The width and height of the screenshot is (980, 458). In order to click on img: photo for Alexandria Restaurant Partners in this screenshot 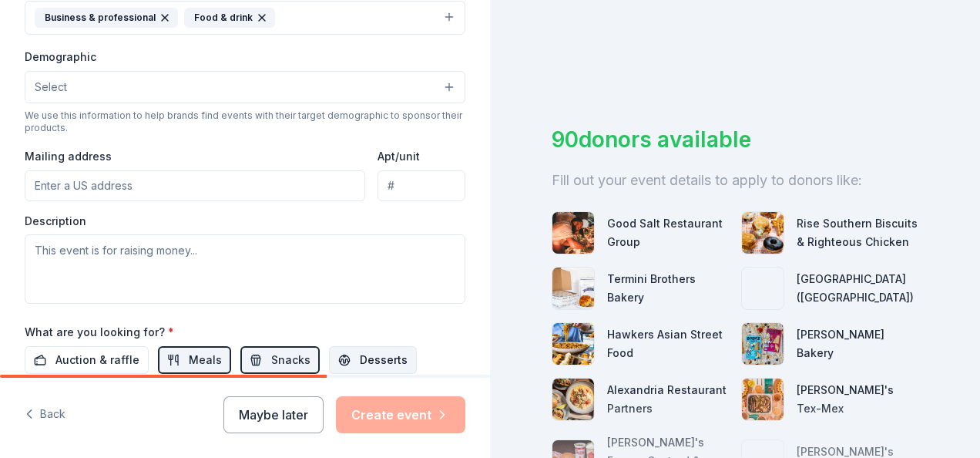, I will do `click(574, 399)`.